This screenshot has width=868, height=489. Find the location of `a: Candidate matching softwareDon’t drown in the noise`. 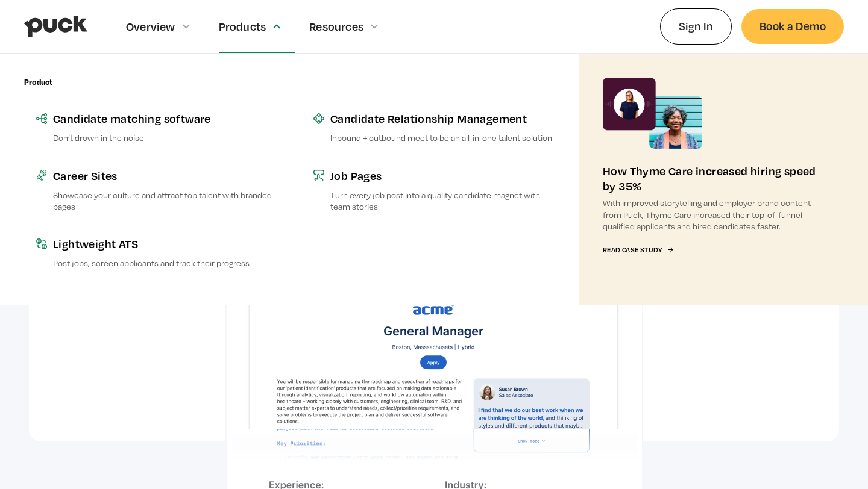

a: Candidate matching softwareDon’t drown in the noise is located at coordinates (157, 127).